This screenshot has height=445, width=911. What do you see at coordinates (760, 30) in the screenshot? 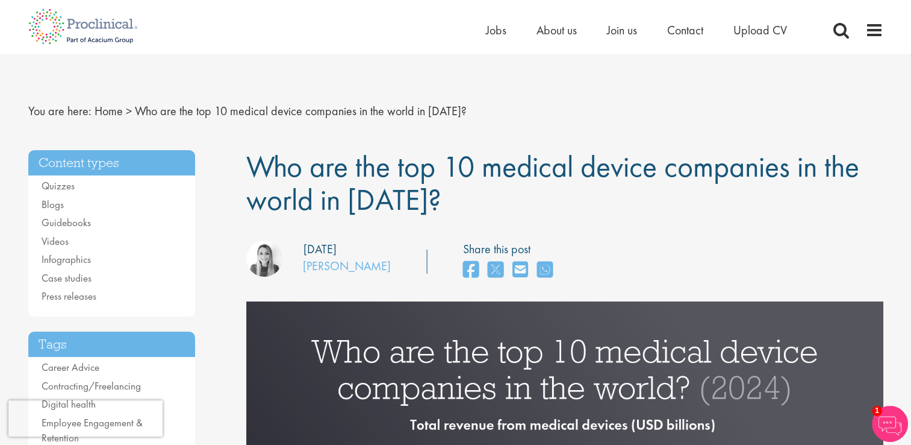
I see `span: Upload CV` at bounding box center [760, 30].